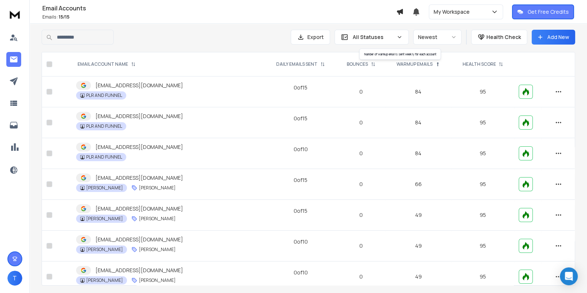 The width and height of the screenshot is (587, 293). Describe the element at coordinates (414, 64) in the screenshot. I see `p: WARMUP EMAILS` at that location.